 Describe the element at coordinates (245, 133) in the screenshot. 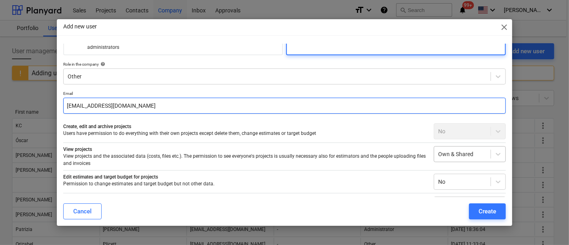

I see `p: Users have permission to do everything with their own projects except delete them, change estimat...` at that location.